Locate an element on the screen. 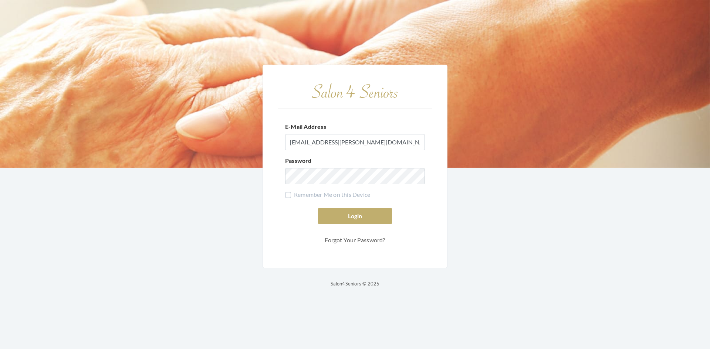  label: Password is located at coordinates (298, 161).